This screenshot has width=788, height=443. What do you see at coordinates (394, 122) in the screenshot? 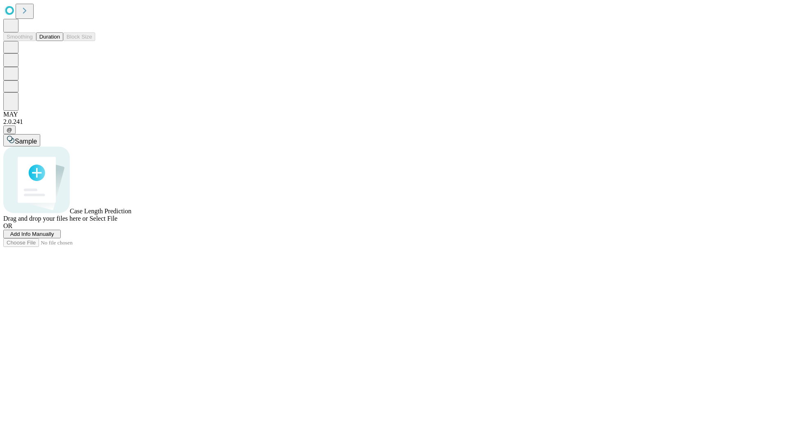
I see `div: 2.0.241` at bounding box center [394, 122].